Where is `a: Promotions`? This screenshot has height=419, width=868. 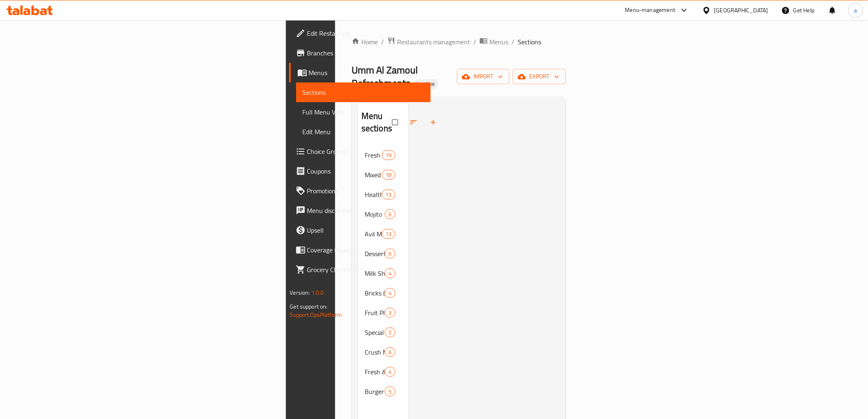 a: Promotions is located at coordinates (360, 191).